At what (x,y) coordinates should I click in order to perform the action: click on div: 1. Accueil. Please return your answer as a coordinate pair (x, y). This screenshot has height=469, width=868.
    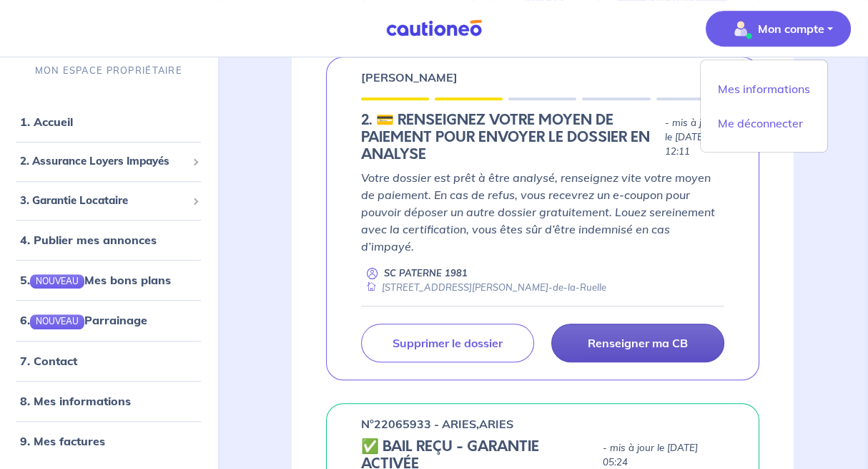
    Looking at the image, I should click on (109, 122).